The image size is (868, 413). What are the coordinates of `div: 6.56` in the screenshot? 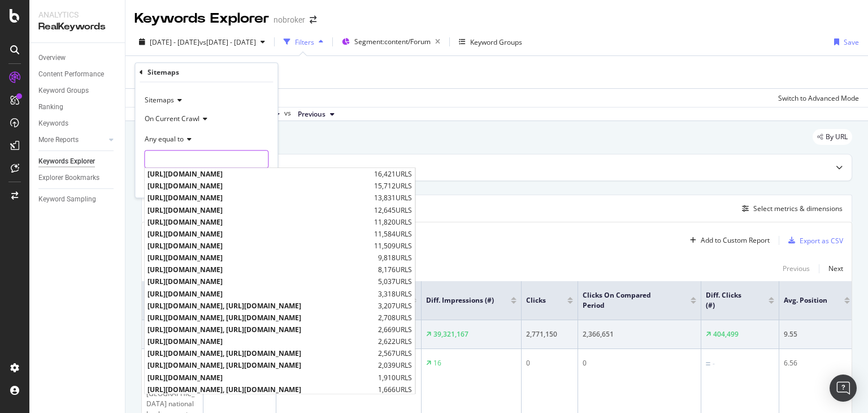 It's located at (817, 363).